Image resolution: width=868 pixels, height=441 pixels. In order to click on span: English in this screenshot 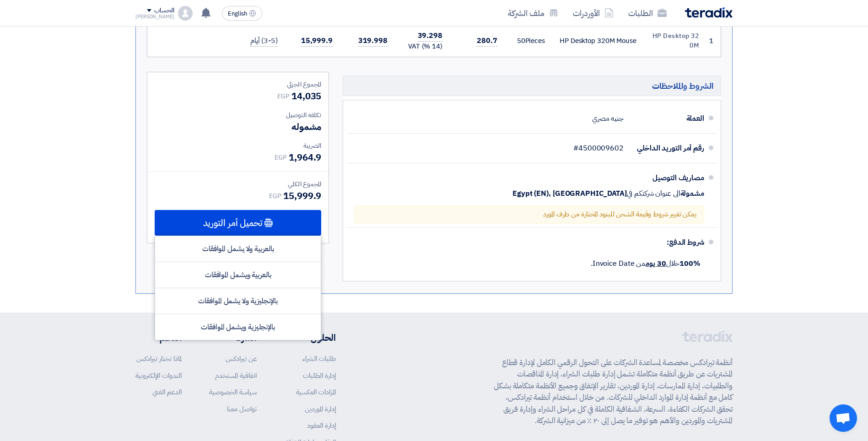, I will do `click(237, 14)`.